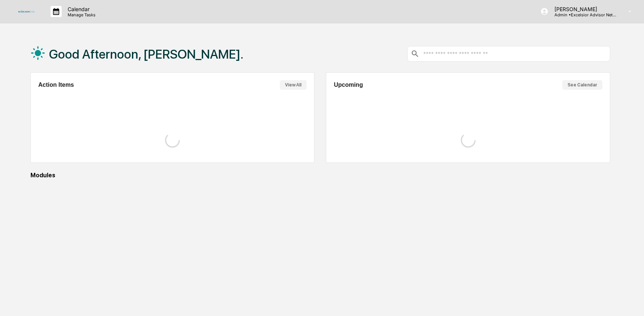  I want to click on p: Calendar, so click(80, 9).